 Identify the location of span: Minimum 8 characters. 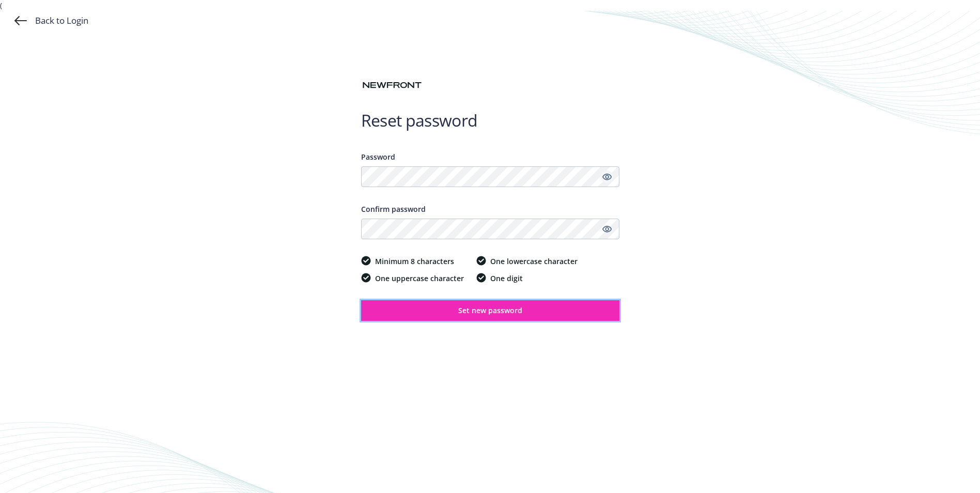
(414, 261).